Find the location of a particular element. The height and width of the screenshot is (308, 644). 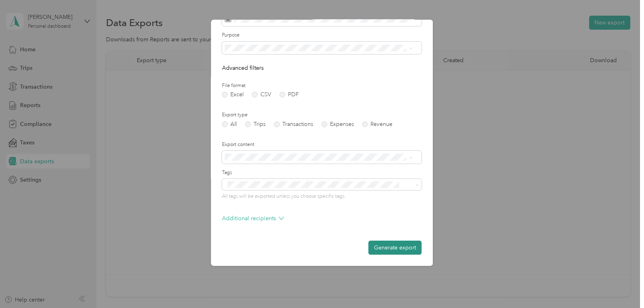

p: Advanced filters is located at coordinates (322, 68).